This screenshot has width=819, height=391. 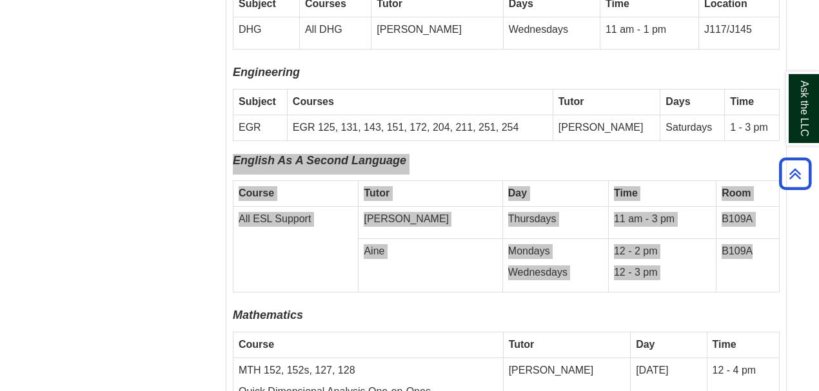 What do you see at coordinates (662, 219) in the screenshot?
I see `p: 11 am - 3 pm` at bounding box center [662, 219].